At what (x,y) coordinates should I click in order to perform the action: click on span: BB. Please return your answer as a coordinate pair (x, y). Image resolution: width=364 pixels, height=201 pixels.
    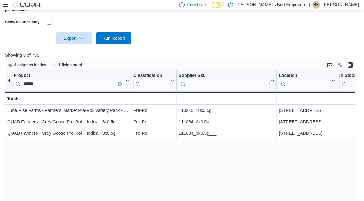
    Looking at the image, I should click on (316, 5).